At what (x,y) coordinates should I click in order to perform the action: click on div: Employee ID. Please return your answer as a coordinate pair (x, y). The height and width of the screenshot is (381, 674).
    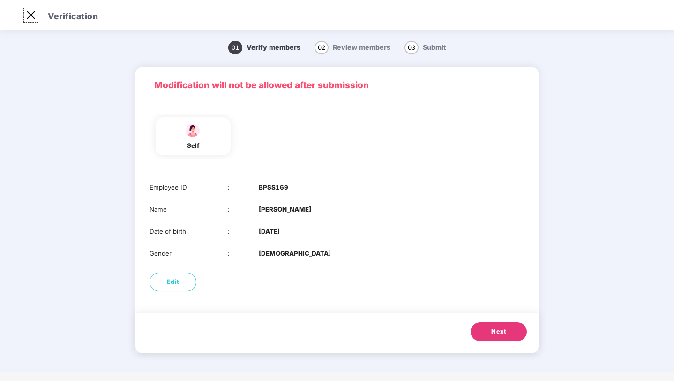
    Looking at the image, I should click on (188, 187).